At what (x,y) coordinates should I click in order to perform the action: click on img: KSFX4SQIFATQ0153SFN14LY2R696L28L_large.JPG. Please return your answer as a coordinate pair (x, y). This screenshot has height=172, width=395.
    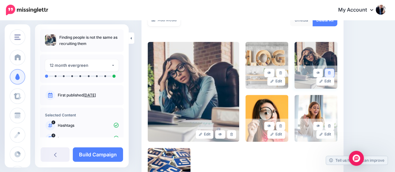
    Looking at the image, I should click on (266, 65).